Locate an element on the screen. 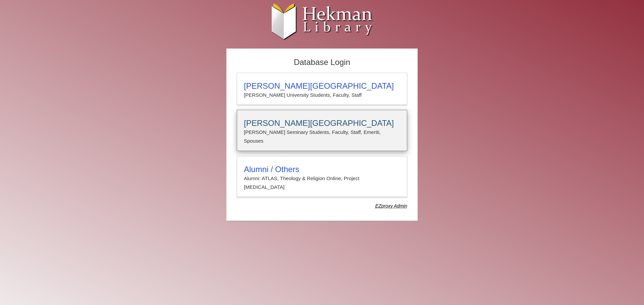 This screenshot has height=305, width=644. dfn: Use Alumni login is located at coordinates (391, 206).